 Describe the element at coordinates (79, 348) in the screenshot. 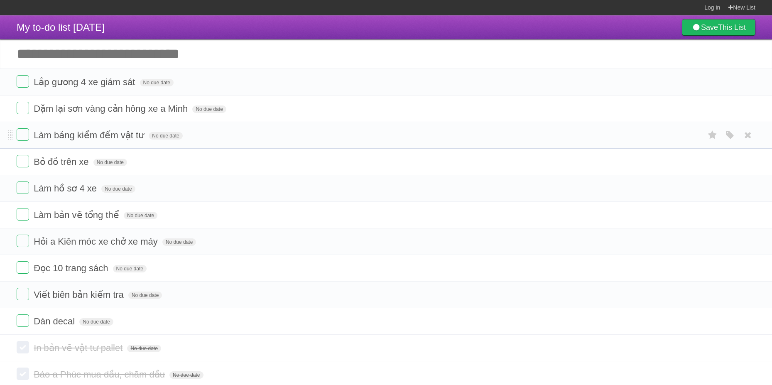

I see `span: In bản vẽ vật tư pallet` at that location.